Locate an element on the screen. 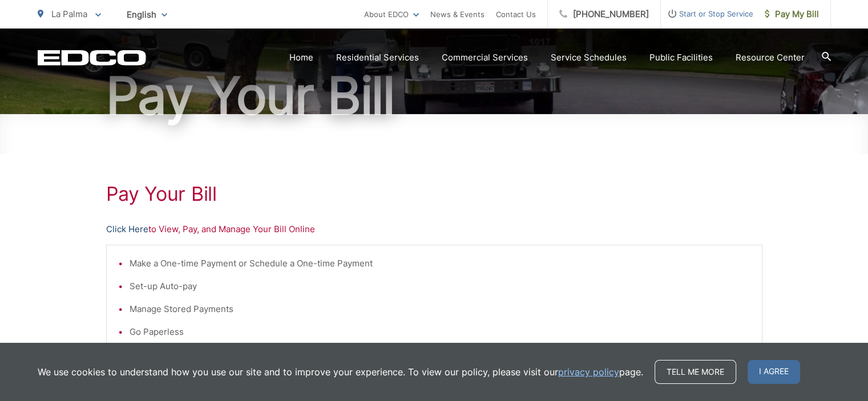 The height and width of the screenshot is (401, 868). li: Set-up Auto-pay is located at coordinates (440, 287).